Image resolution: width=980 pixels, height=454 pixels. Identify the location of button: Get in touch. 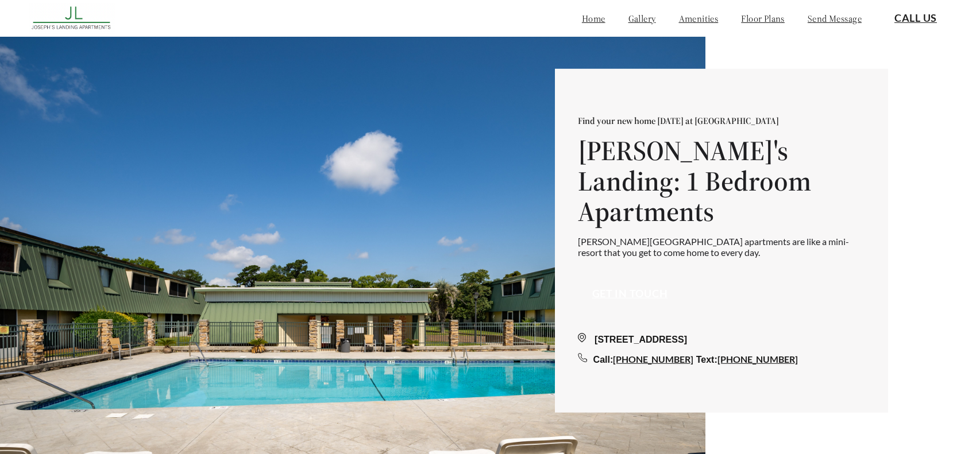
(630, 294).